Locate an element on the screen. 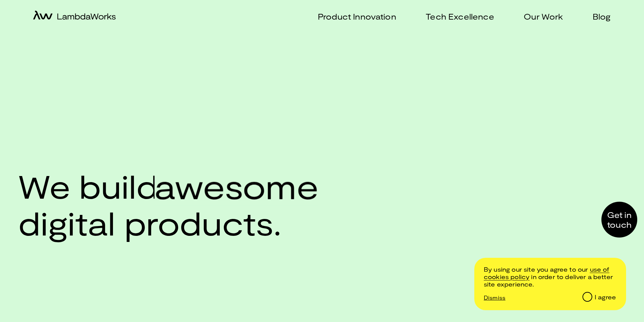 The image size is (644, 322). p: Dismiss is located at coordinates (494, 297).